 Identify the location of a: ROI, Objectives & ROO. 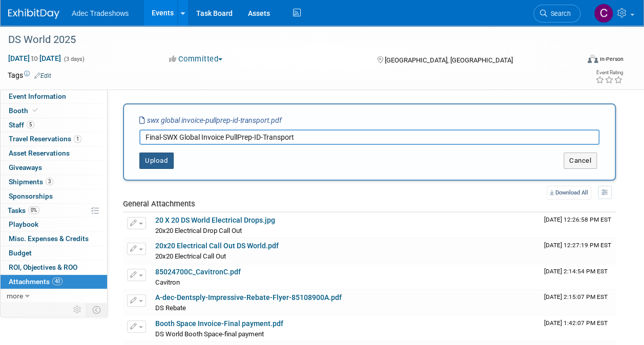
(54, 267).